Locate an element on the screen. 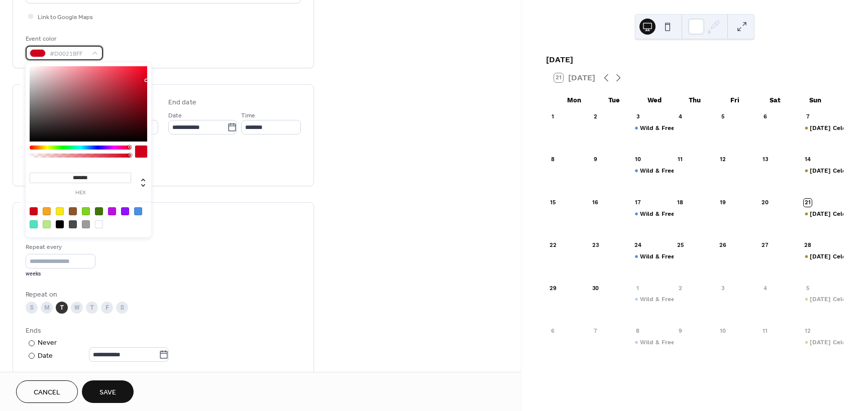 This screenshot has width=868, height=411. div: 20 is located at coordinates (765, 202).